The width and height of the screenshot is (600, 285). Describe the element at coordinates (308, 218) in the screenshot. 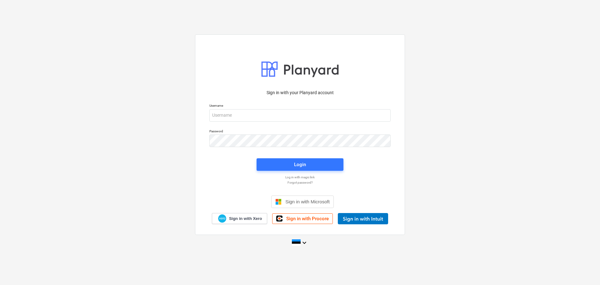

I see `span: Sign in with Procore` at that location.